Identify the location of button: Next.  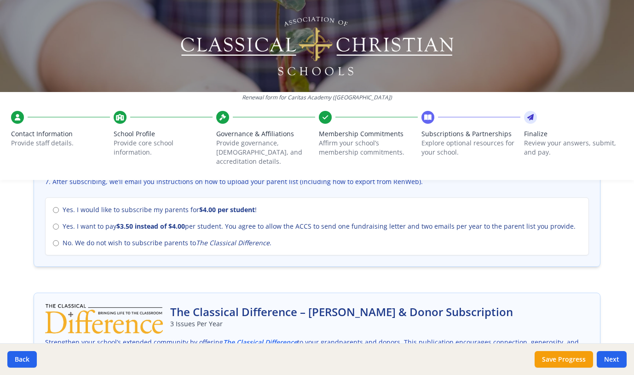
(611, 359).